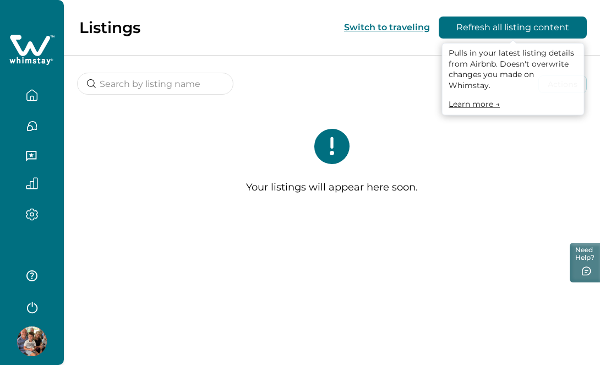  What do you see at coordinates (513, 69) in the screenshot?
I see `p: Pulls in your latest listing details from Airbnb. Doesn't overwrite changes you made on Whimstay.` at bounding box center [513, 69].